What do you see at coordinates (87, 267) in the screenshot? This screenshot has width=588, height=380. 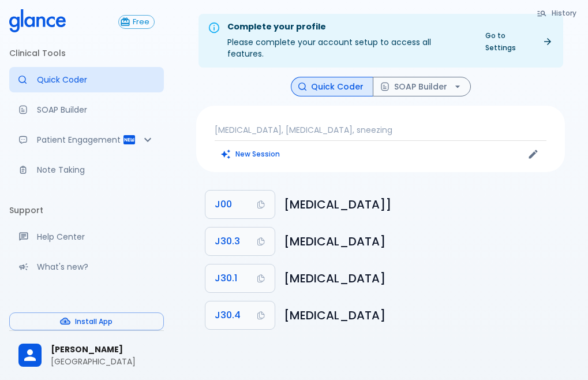 I see `div: Recent updates and feature releases` at bounding box center [87, 267].